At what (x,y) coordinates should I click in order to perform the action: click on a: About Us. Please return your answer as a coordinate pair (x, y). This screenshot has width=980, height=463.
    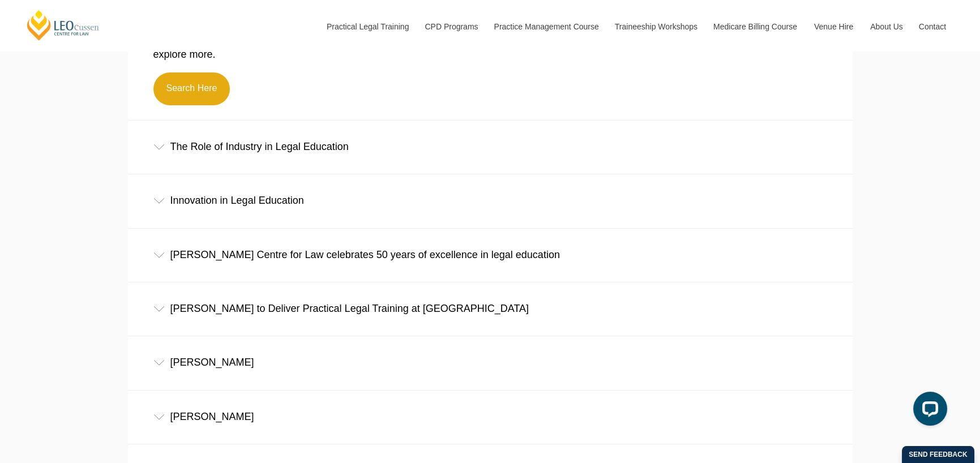
    Looking at the image, I should click on (885, 27).